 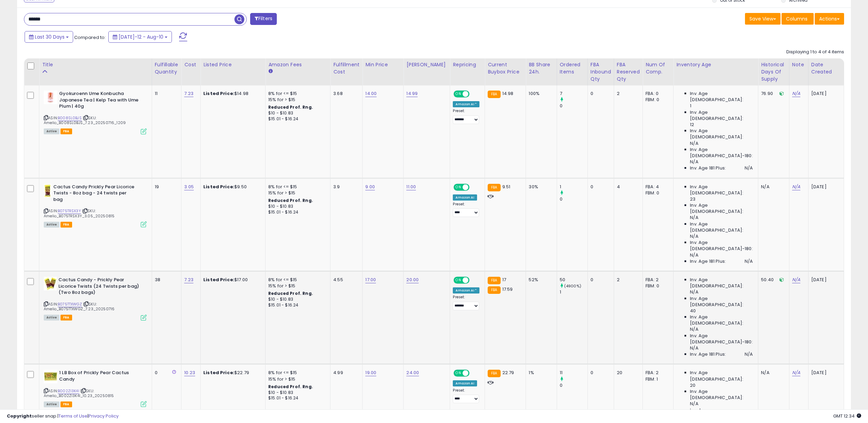 What do you see at coordinates (189, 373) in the screenshot?
I see `a: 10.23` at bounding box center [189, 373].